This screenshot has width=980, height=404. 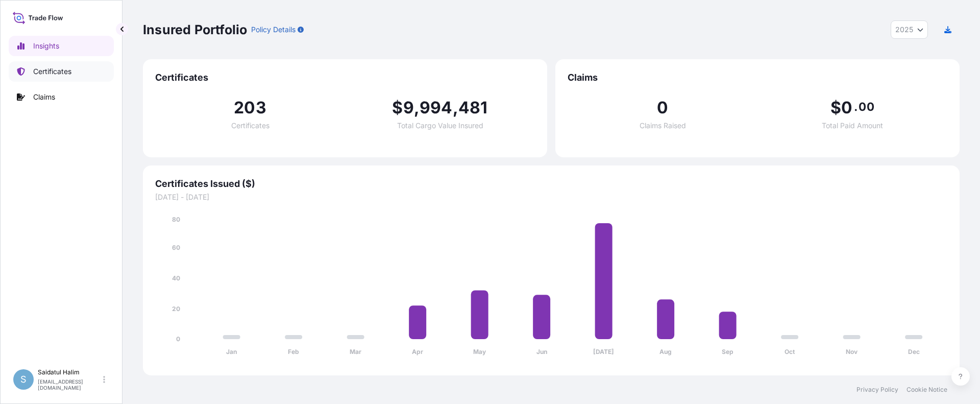 I want to click on a: Insights, so click(x=61, y=46).